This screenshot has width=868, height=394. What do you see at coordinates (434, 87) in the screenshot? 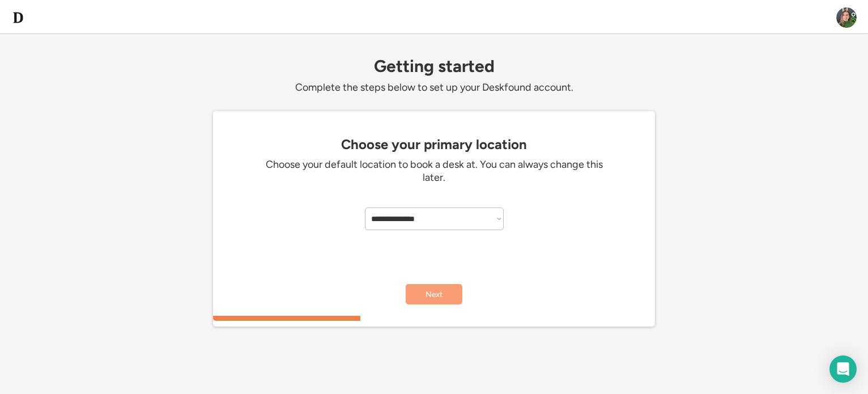
I see `div: Complete the steps below to set up your Deskfound account.` at bounding box center [434, 87].